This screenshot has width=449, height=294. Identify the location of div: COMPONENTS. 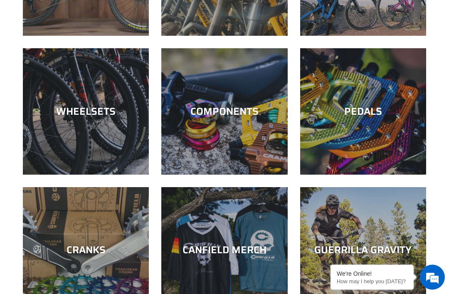
(224, 112).